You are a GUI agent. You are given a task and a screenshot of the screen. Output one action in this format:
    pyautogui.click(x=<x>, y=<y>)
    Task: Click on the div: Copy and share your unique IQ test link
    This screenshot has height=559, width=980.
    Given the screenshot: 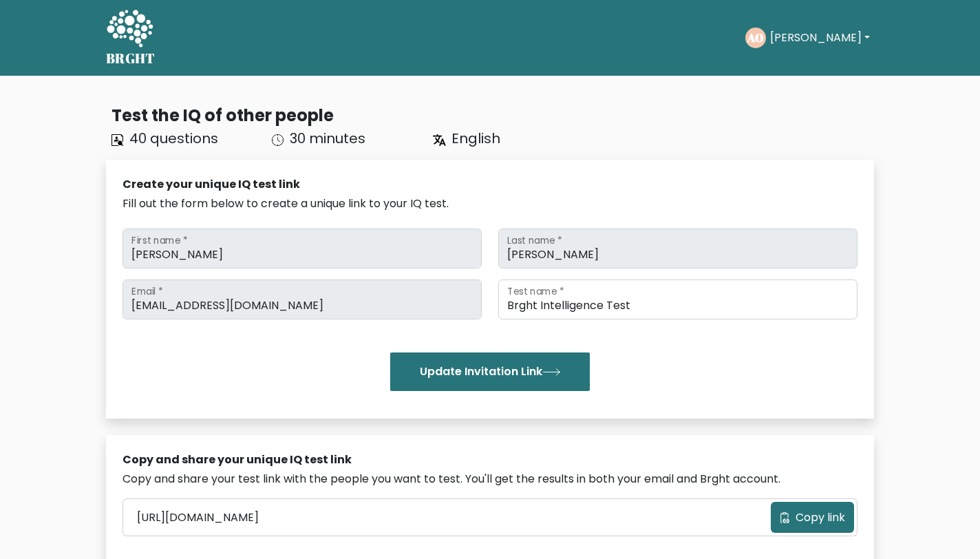 What is the action you would take?
    pyautogui.click(x=490, y=460)
    